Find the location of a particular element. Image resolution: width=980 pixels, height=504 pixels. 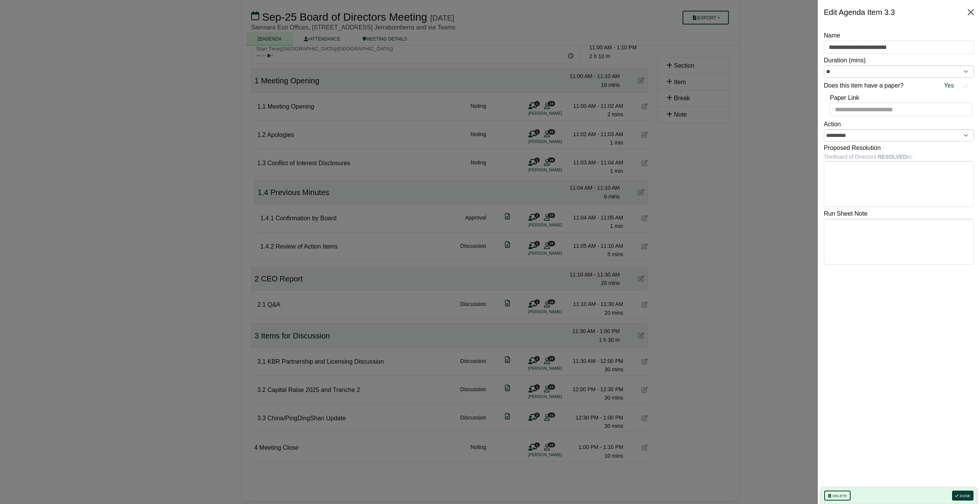

span: Yes is located at coordinates (949, 86).